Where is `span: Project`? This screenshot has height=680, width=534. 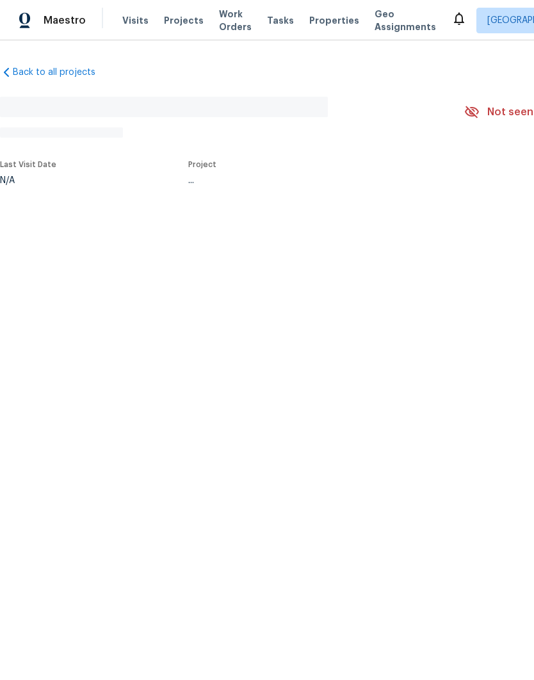
span: Project is located at coordinates (202, 165).